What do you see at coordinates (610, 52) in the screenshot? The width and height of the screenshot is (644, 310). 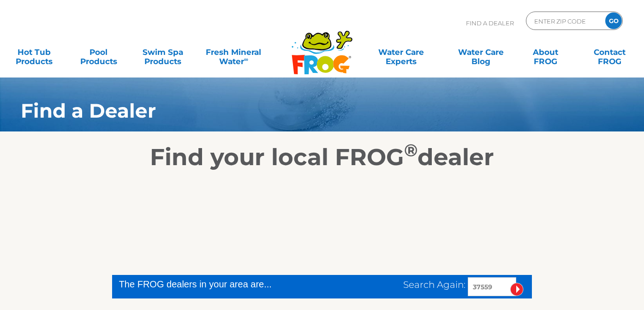 I see `a: ContactFROG` at bounding box center [610, 52].